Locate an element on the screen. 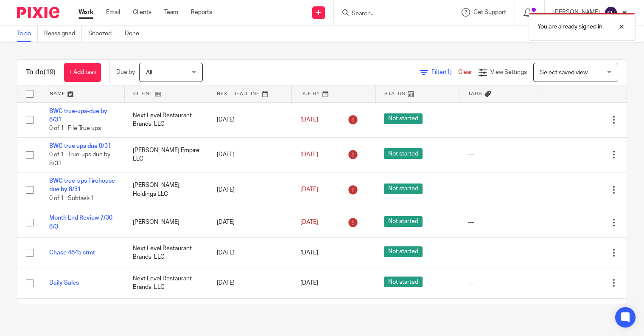 The image size is (644, 336). a: Work is located at coordinates (86, 13).